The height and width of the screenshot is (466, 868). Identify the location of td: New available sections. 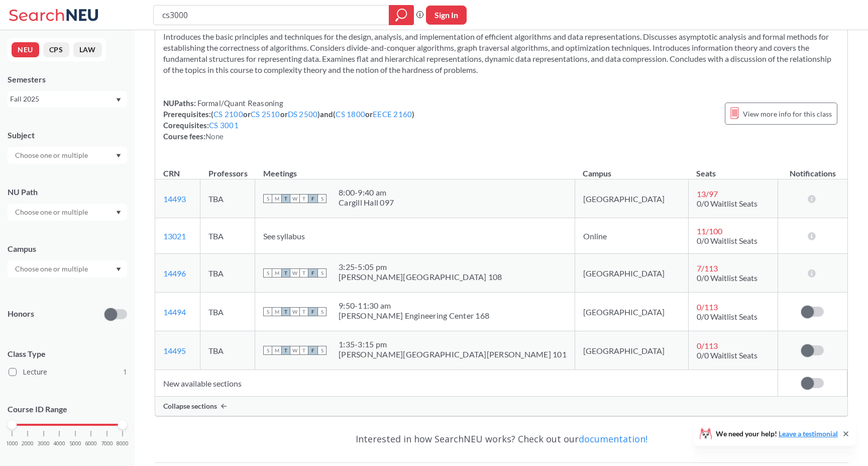
(467, 383).